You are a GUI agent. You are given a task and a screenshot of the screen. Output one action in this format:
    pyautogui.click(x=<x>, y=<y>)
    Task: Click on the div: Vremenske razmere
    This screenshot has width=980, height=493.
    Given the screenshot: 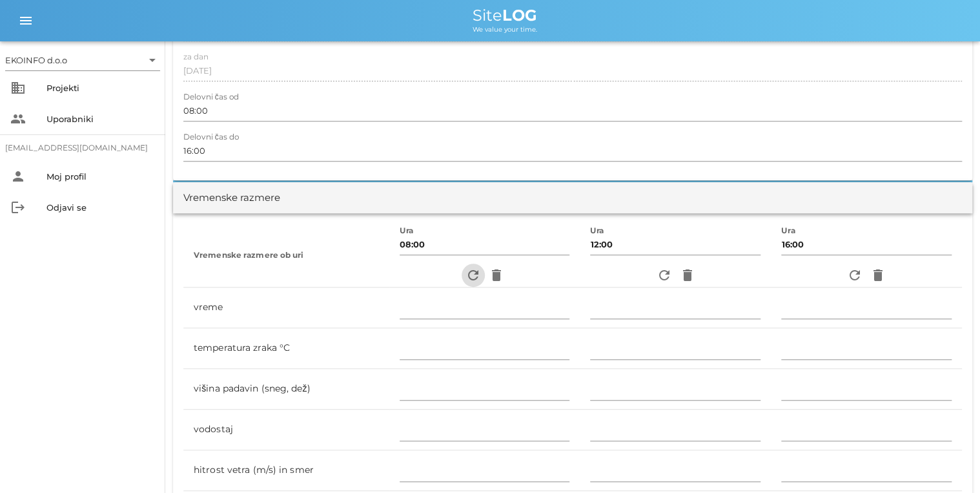 What is the action you would take?
    pyautogui.click(x=232, y=198)
    